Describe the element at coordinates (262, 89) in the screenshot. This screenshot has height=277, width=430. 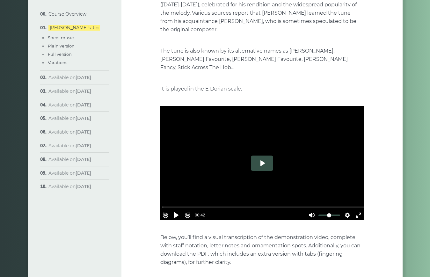
I see `p: It is played in the E Dorian scale.` at that location.